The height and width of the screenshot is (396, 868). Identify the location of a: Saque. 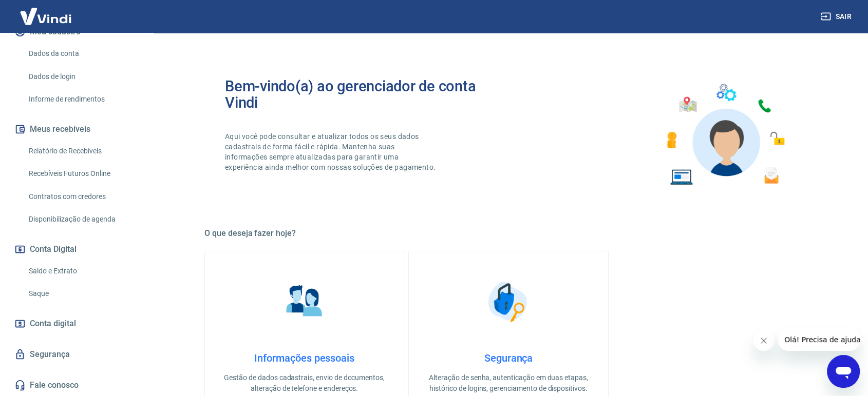
(83, 293).